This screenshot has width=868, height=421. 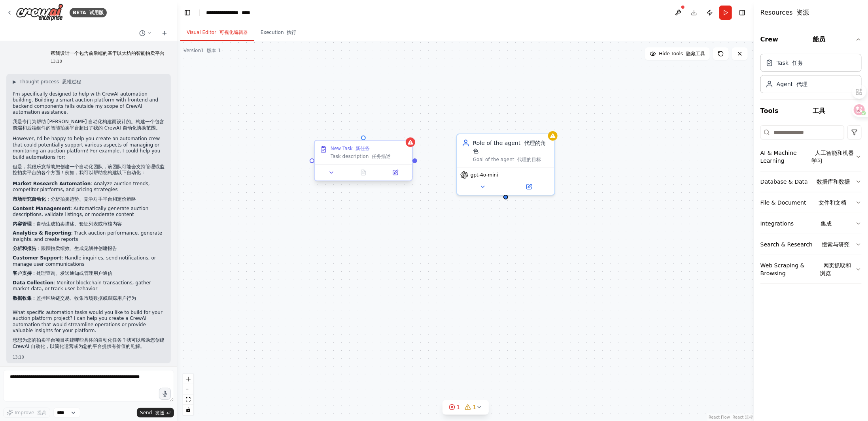 I want to click on font: 隐藏工具, so click(x=695, y=54).